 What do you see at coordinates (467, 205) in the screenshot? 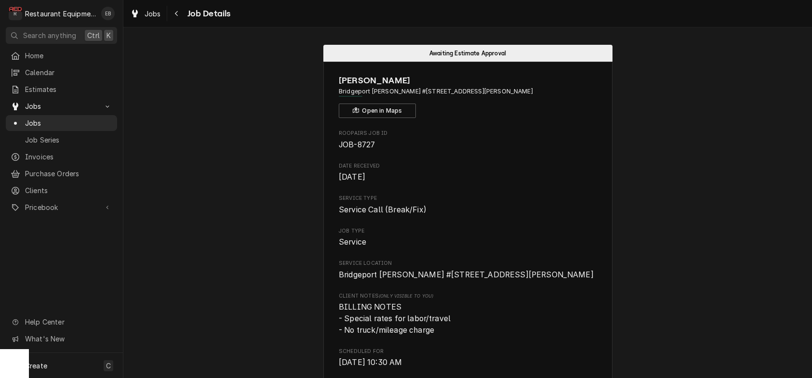
I see `div: Service Type` at bounding box center [467, 205].